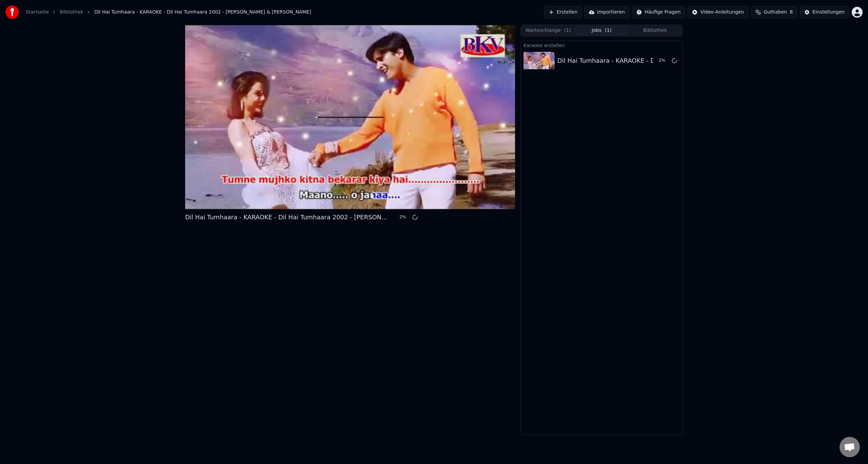 This screenshot has width=868, height=464. Describe the element at coordinates (849, 447) in the screenshot. I see `a: Chat öffnen` at that location.